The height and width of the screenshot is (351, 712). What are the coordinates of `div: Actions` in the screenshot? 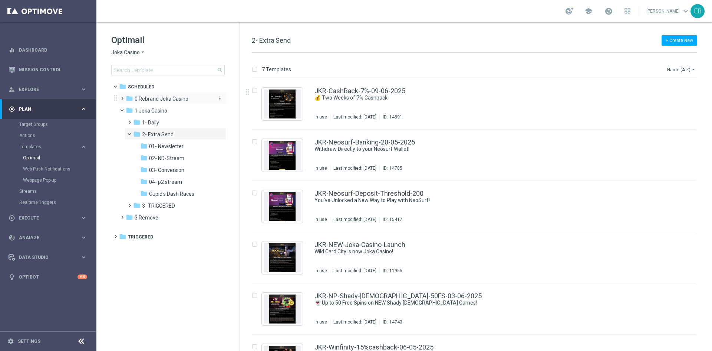 It's located at (58, 135).